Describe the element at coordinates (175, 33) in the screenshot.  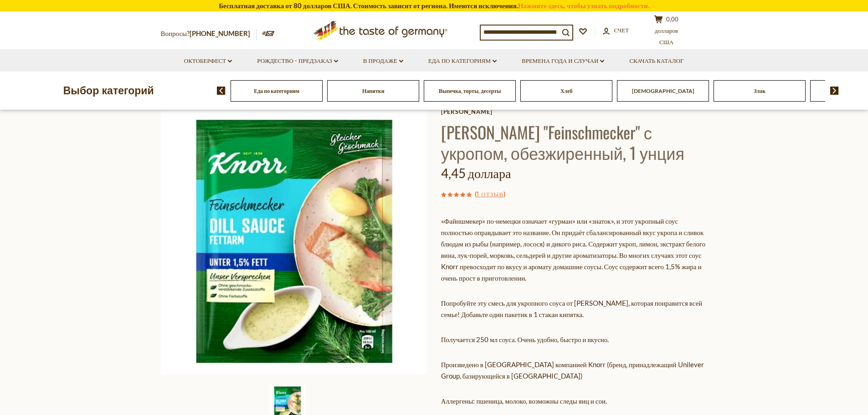
I see `font: Вопросы?` at that location.